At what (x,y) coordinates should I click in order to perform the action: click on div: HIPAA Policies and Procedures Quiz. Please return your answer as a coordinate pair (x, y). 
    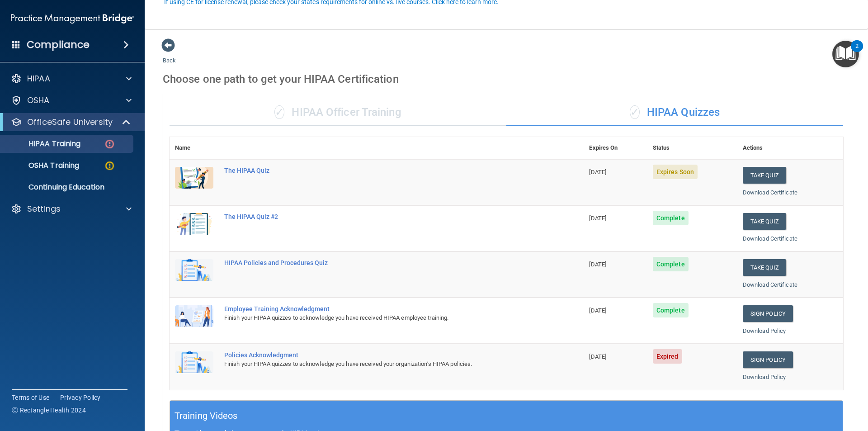
    Looking at the image, I should click on (381, 263).